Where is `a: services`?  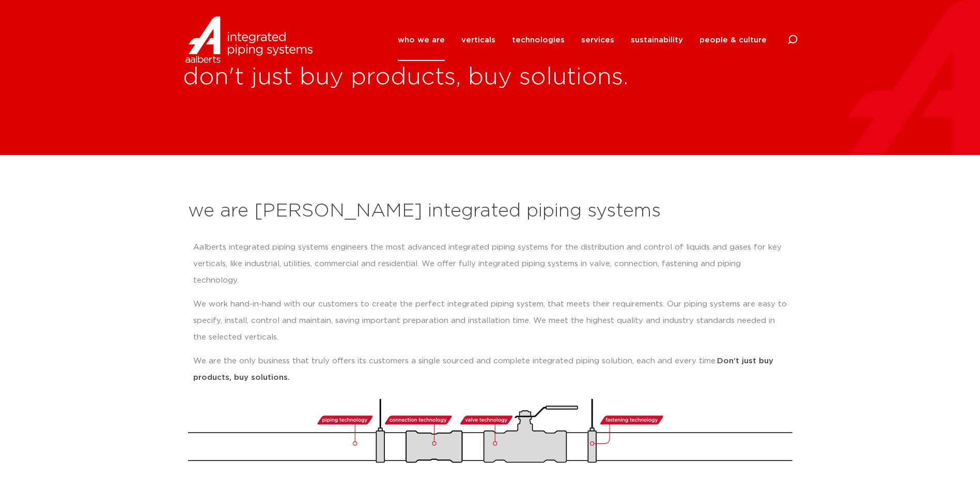 a: services is located at coordinates (597, 40).